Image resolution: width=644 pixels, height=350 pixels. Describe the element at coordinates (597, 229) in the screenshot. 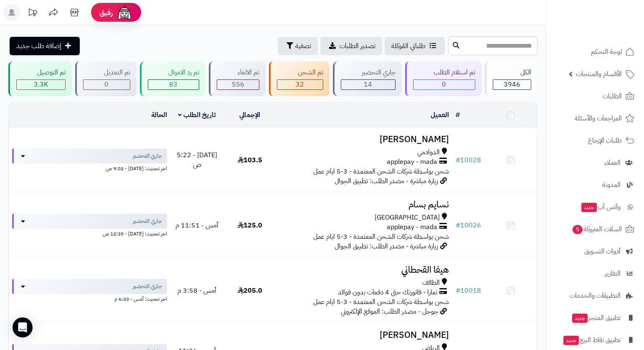

I see `span: السلات المتروكة` at that location.